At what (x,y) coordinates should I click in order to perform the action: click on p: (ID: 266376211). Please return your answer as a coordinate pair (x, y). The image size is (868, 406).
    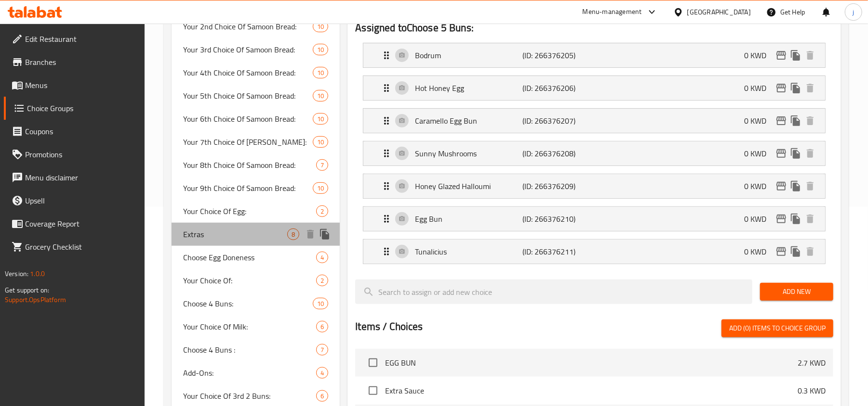
    Looking at the image, I should click on (559, 252).